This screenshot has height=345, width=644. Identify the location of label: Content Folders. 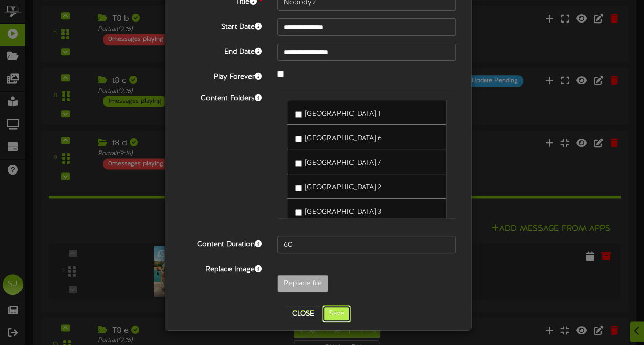
(221, 97).